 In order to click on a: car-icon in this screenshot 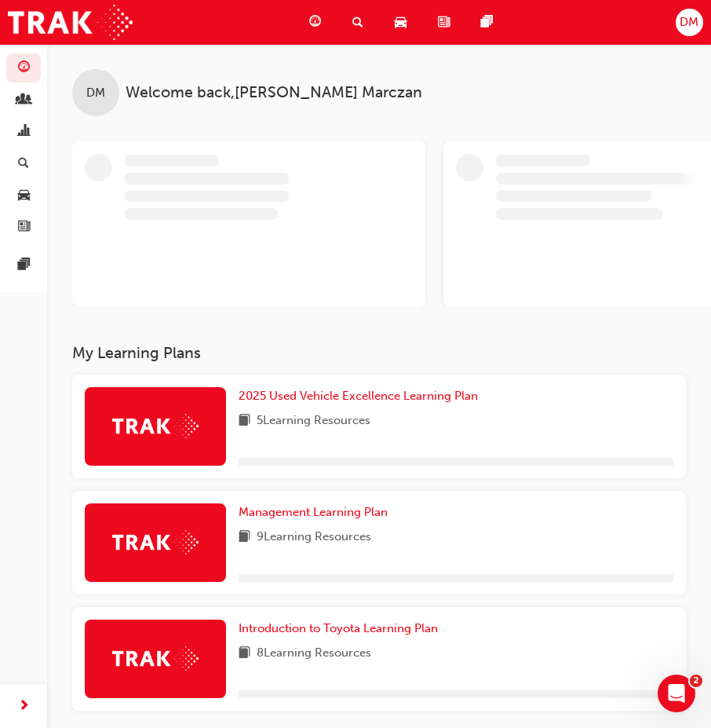, I will do `click(404, 22)`.